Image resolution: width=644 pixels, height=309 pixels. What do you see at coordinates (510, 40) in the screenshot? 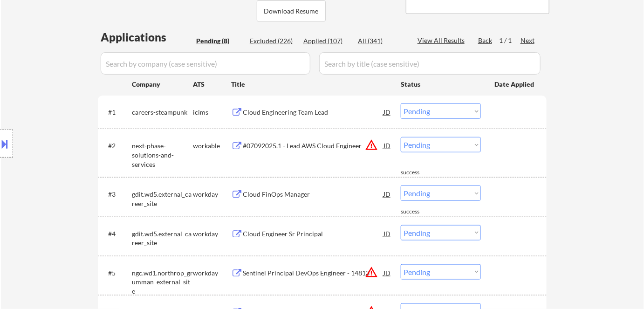
I see `div: 1 / 1` at bounding box center [510, 40].